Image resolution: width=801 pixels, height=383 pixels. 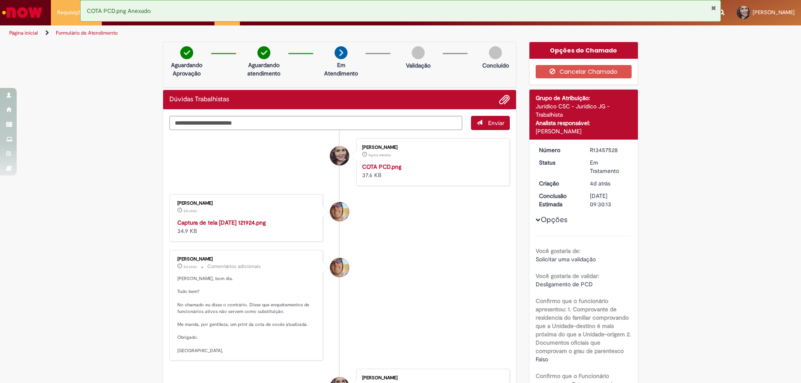 What do you see at coordinates (496, 66) in the screenshot?
I see `p: Concluído` at bounding box center [496, 66].